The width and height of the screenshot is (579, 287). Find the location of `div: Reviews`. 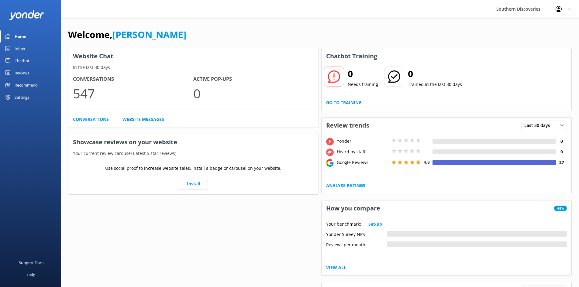

div: Reviews is located at coordinates (22, 73).